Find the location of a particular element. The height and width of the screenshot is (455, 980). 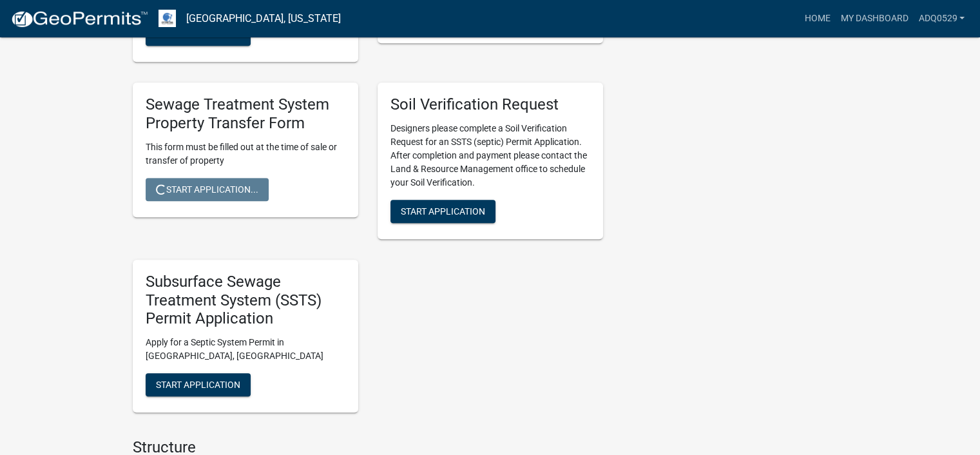

img: Otter Tail County, Minnesota is located at coordinates (167, 18).